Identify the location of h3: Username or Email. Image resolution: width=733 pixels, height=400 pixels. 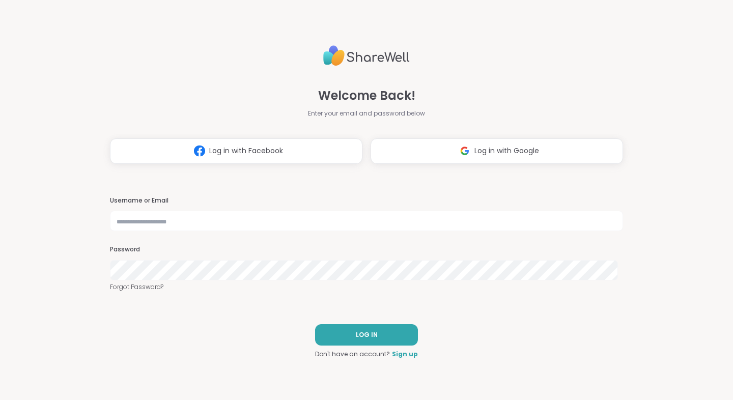
(366, 201).